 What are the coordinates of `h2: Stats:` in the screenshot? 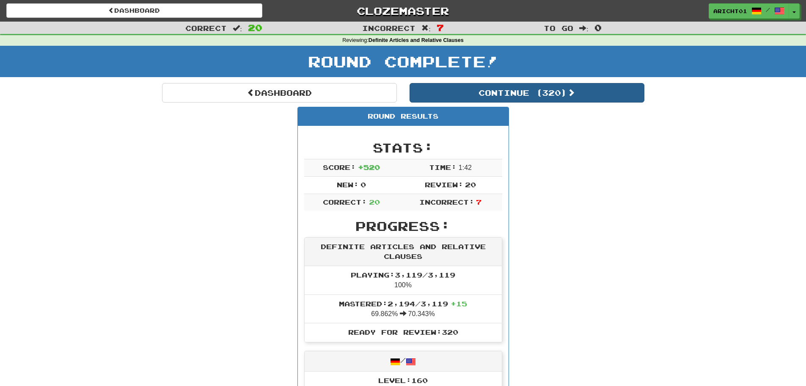 It's located at (403, 147).